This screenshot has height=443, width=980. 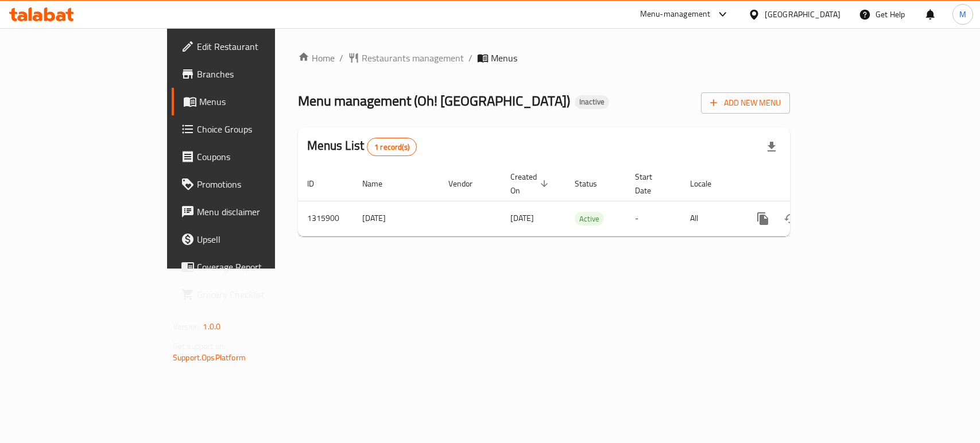 I want to click on span: Coverage Report, so click(x=259, y=267).